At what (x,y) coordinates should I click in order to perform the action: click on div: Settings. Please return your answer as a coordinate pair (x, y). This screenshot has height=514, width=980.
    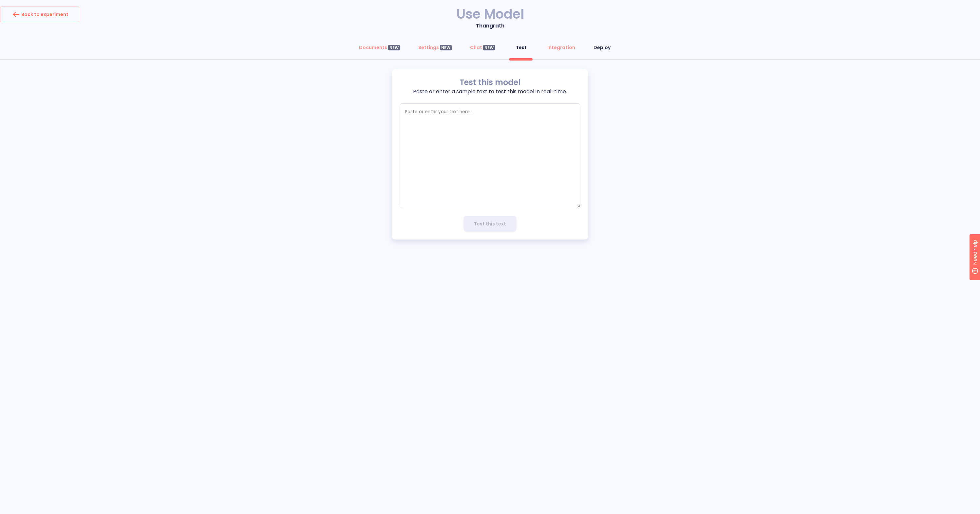
    Looking at the image, I should click on (435, 47).